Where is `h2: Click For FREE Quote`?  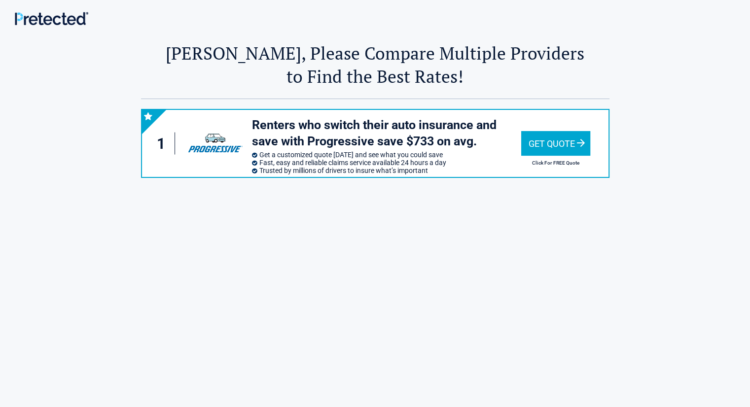
h2: Click For FREE Quote is located at coordinates (555, 163).